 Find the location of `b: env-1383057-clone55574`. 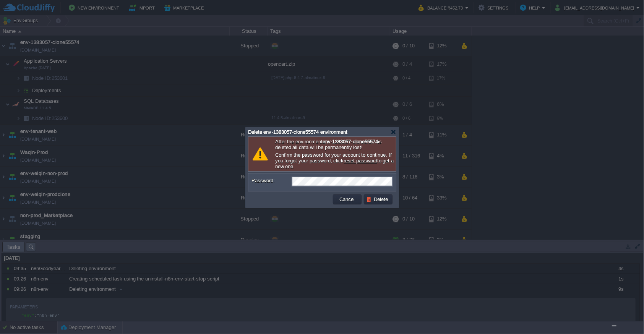

b: env-1383057-clone55574 is located at coordinates (350, 142).